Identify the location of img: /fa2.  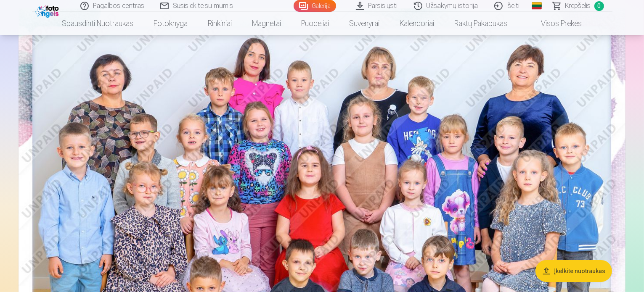
(48, 10).